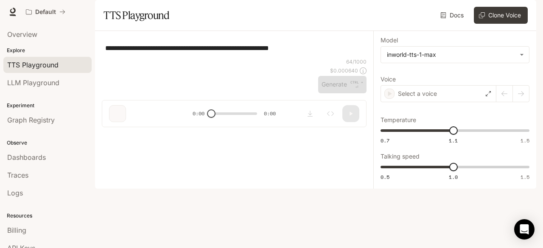 The image size is (543, 248). What do you see at coordinates (398, 120) in the screenshot?
I see `p: Temperature` at bounding box center [398, 120].